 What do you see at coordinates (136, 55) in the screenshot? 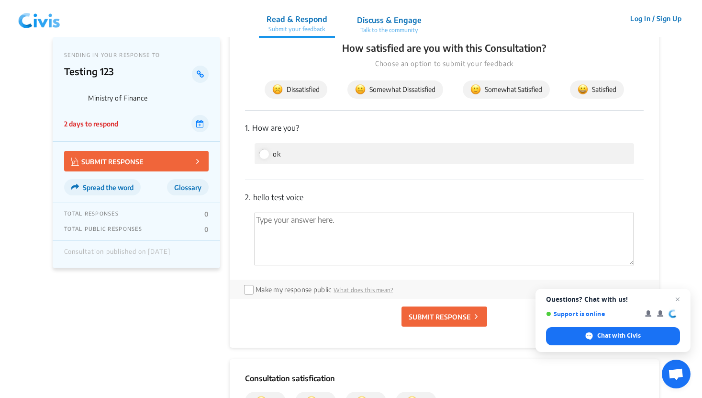
I see `p: SENDING IN YOUR RESPONSE TO` at bounding box center [136, 55].